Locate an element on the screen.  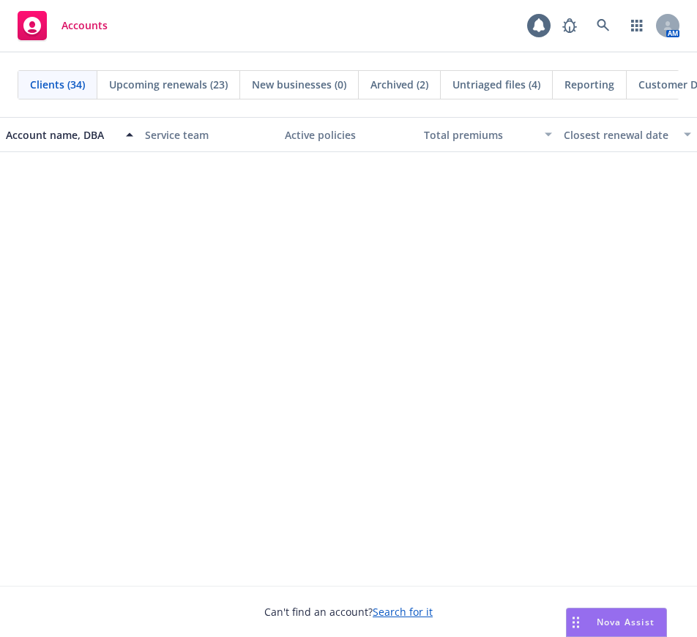
span: New businesses (0) is located at coordinates (299, 84).